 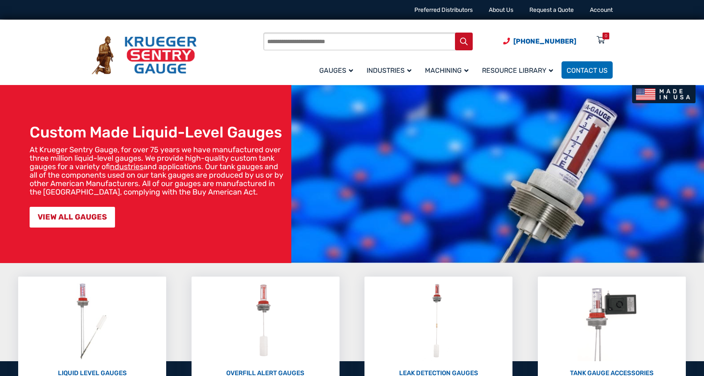 I want to click on img: Overfill Alert Gauges, so click(x=265, y=321).